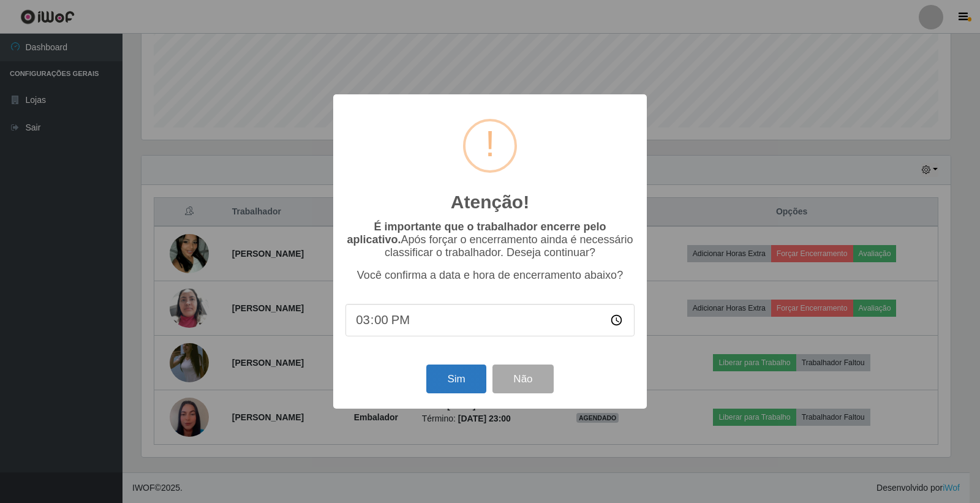  I want to click on p: Após forçar o encerramento ainda é necessário classificar o trabalhador. Deseja continuar?, so click(490, 239).